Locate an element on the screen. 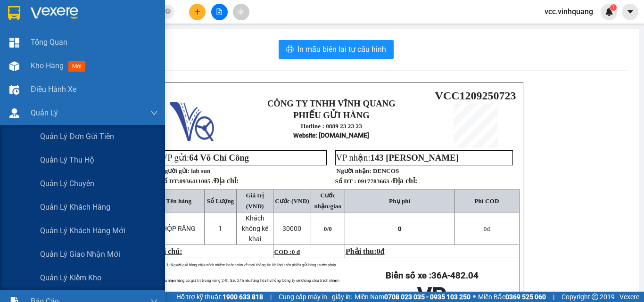 This screenshot has height=302, width=644. span: VP nhận: is located at coordinates (397, 157).